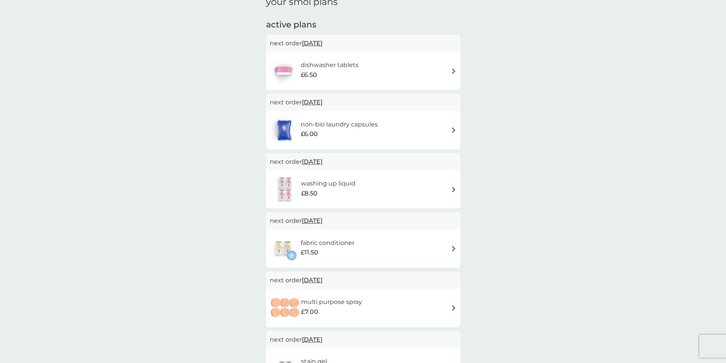 This screenshot has width=726, height=363. What do you see at coordinates (285, 189) in the screenshot?
I see `img: washing up liquid` at bounding box center [285, 189].